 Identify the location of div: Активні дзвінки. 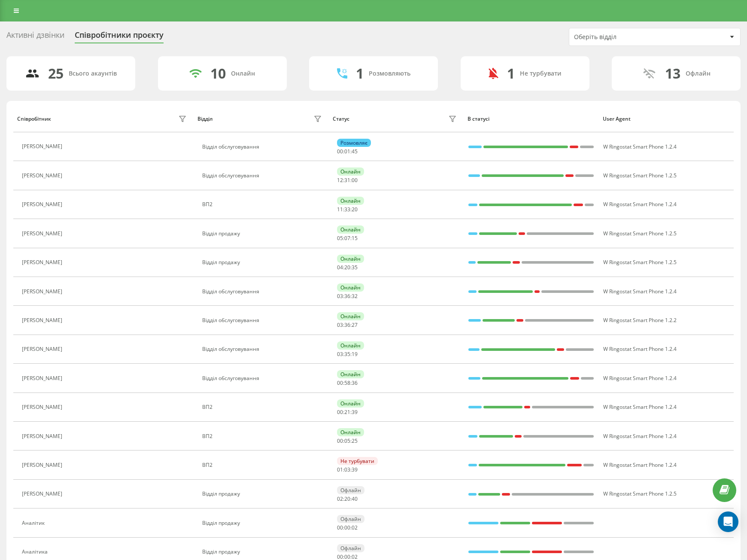
(35, 37).